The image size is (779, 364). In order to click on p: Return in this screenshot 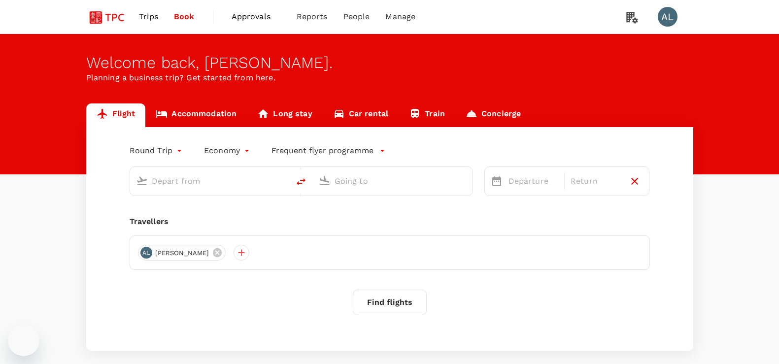, I will do `click(595, 181)`.